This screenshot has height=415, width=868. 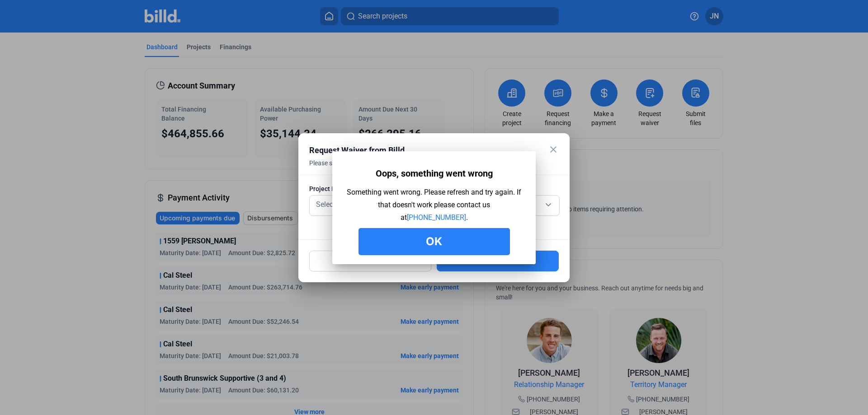 I want to click on button: Cancel, so click(x=370, y=261).